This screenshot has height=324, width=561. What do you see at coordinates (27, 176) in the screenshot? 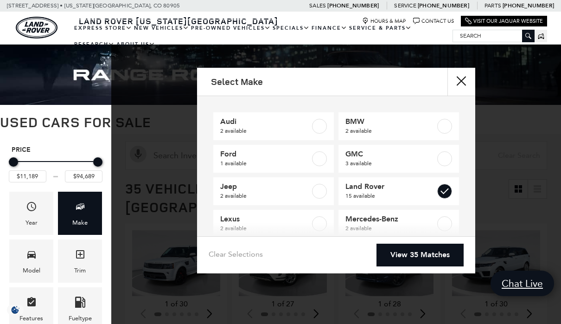
I see `input: Minimum` at bounding box center [27, 176].